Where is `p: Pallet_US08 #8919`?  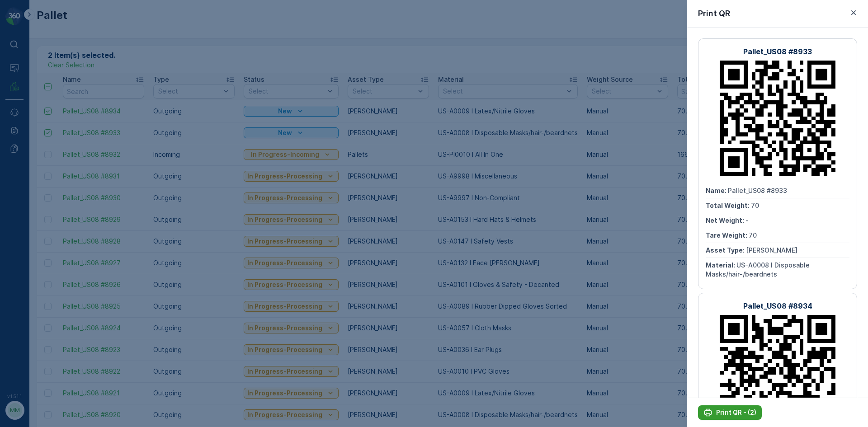 p: Pallet_US08 #8919 is located at coordinates (433, 14).